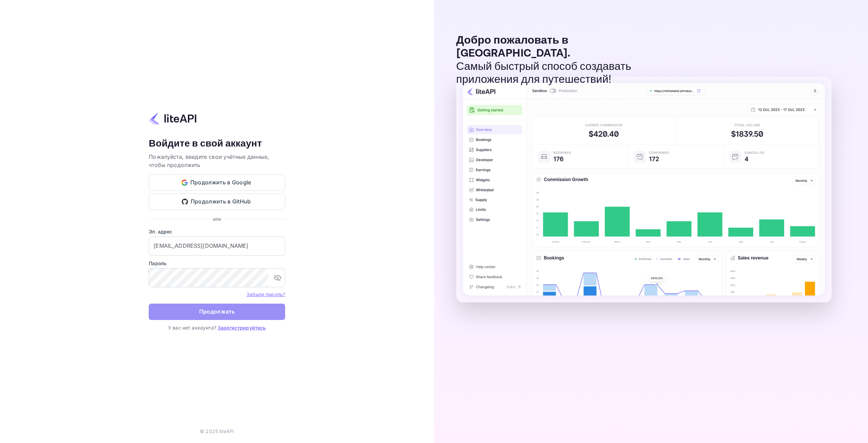 The image size is (868, 443). Describe the element at coordinates (206, 144) in the screenshot. I see `ya-tr-span: Войдите в свой аккаунт` at that location.